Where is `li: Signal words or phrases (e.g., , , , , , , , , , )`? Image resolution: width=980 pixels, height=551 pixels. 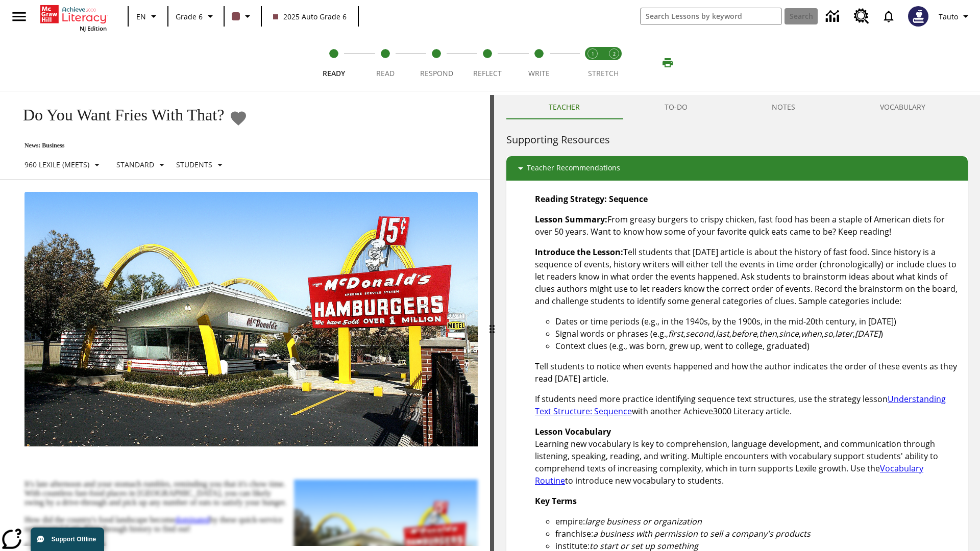 li: Signal words or phrases (e.g., , , , , , , , , , ) is located at coordinates (758, 334).